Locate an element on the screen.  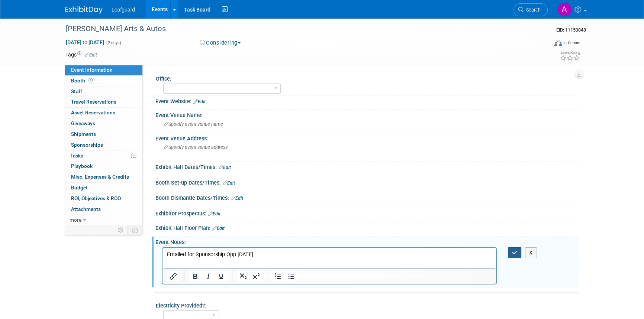
td: Toggle Event Tabs is located at coordinates (135, 231).